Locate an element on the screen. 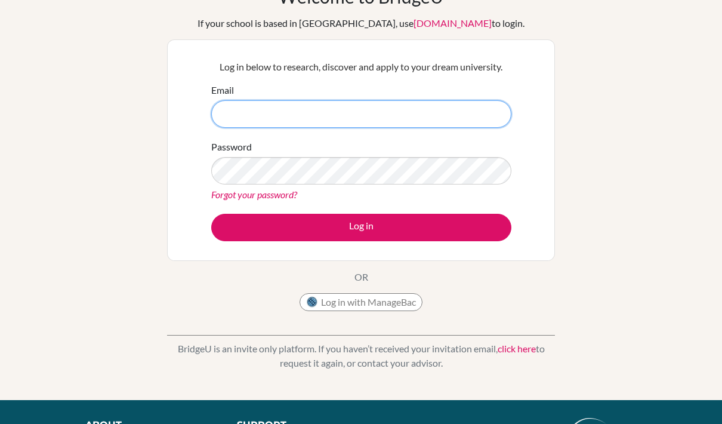 Image resolution: width=722 pixels, height=424 pixels. p: OR is located at coordinates (361, 277).